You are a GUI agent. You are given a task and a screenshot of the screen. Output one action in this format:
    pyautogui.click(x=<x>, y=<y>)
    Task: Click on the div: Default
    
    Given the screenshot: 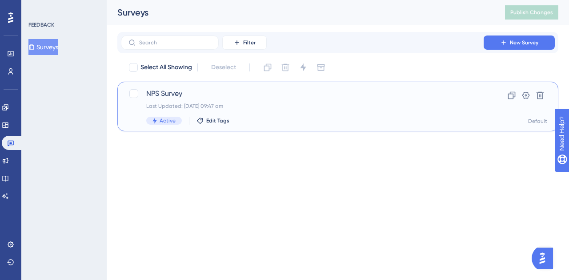 What is the action you would take?
    pyautogui.click(x=537, y=121)
    